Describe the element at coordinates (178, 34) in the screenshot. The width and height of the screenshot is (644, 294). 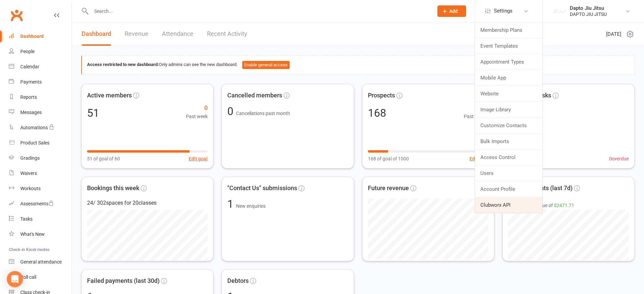
I see `a: Attendance` at that location.